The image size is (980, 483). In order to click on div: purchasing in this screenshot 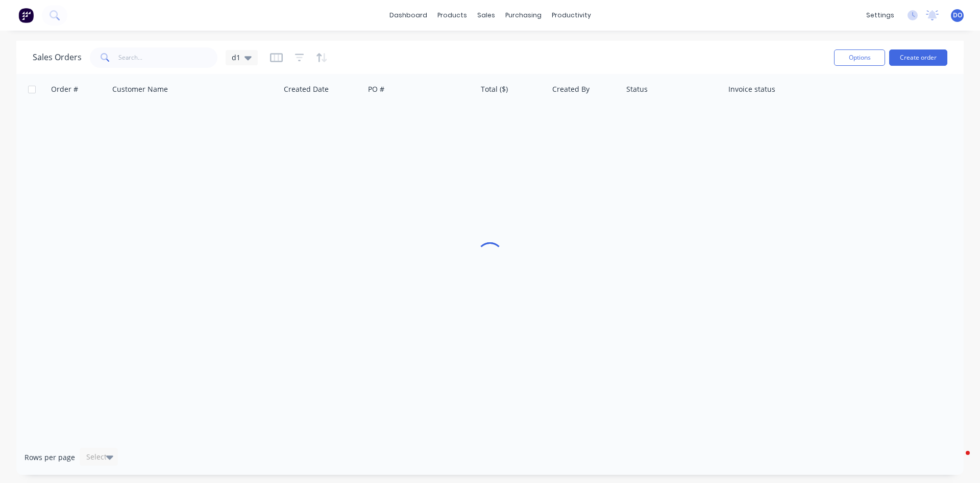, I will do `click(523, 15)`.